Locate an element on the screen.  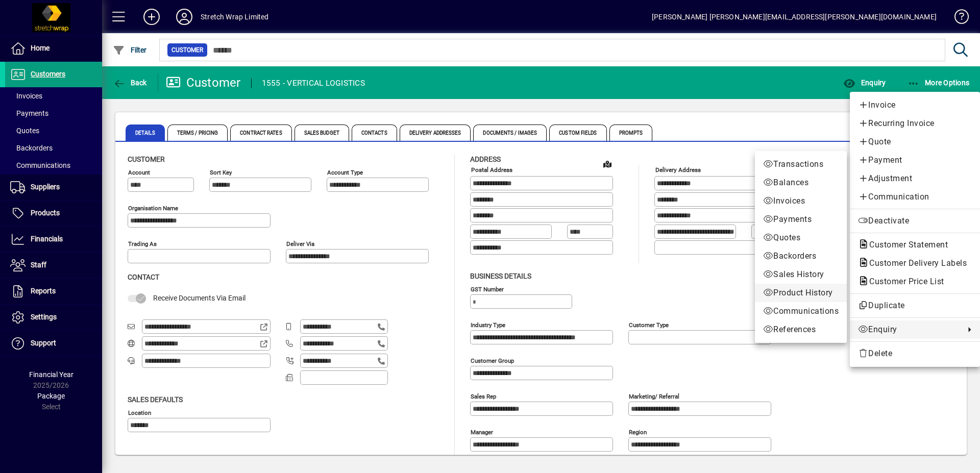
span: Invoices is located at coordinates (801, 201).